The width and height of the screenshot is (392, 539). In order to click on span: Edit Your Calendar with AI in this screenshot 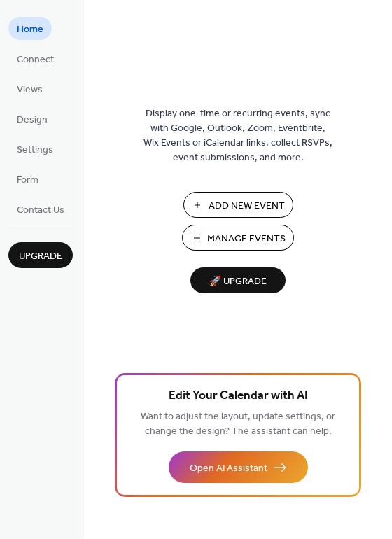, I will do `click(238, 397)`.